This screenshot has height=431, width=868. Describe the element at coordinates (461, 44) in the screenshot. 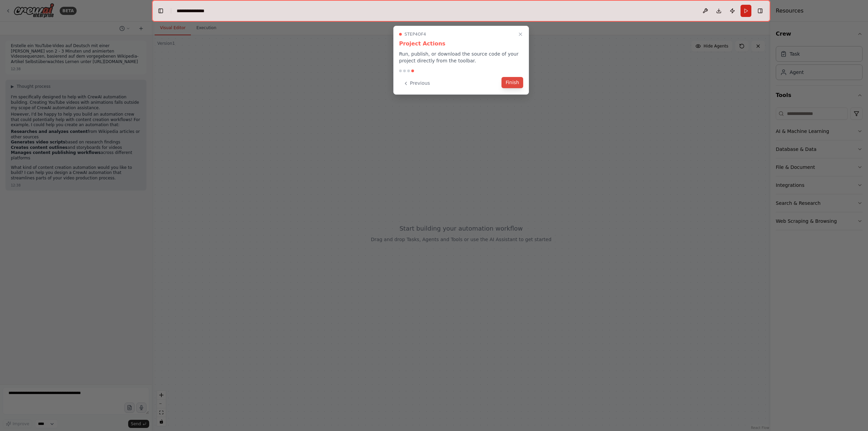

I see `h3: Project Actions` at that location.